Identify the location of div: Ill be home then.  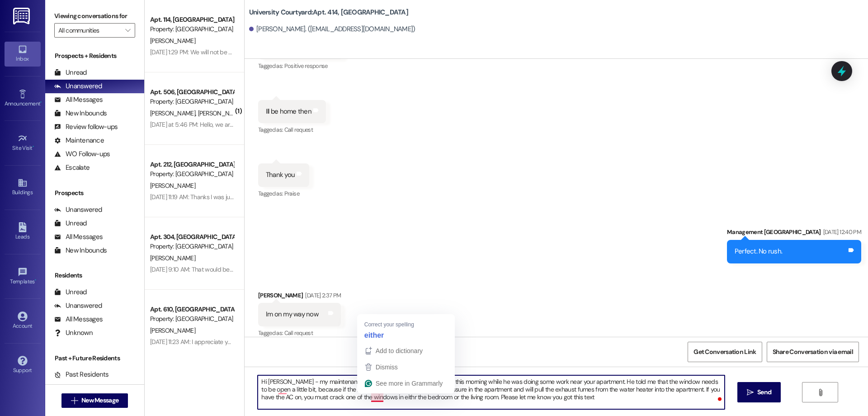
(289, 112).